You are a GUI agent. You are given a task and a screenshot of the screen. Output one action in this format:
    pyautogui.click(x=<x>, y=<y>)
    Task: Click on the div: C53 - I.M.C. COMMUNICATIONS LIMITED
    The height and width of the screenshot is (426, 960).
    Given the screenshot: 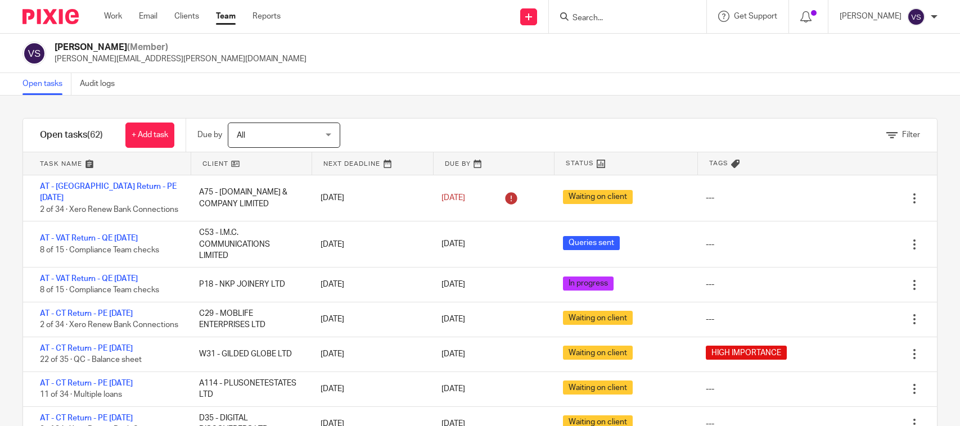 What is the action you would take?
    pyautogui.click(x=248, y=244)
    